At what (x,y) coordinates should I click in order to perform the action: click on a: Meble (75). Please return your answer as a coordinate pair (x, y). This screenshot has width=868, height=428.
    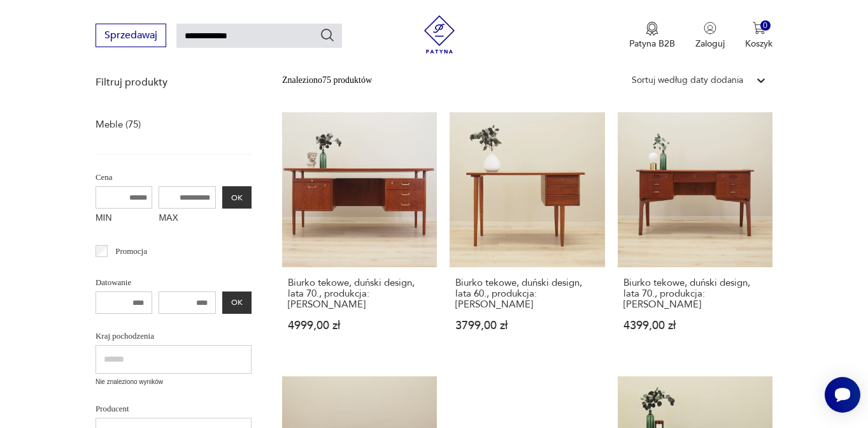
    Looking at the image, I should click on (118, 125).